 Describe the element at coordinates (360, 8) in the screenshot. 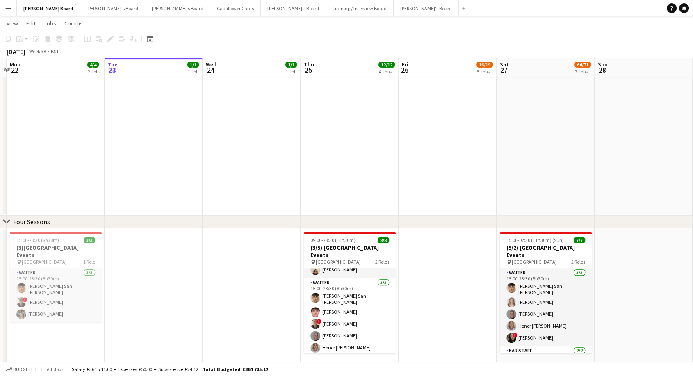

I see `button: Training / Interview Board` at that location.